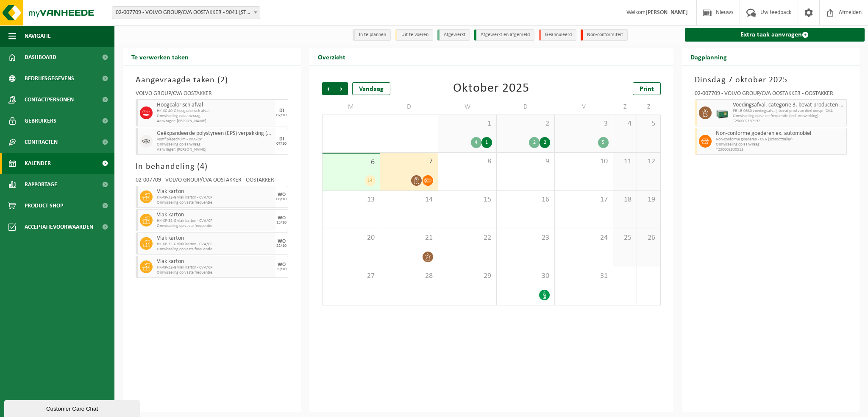 Image resolution: width=868 pixels, height=417 pixels. I want to click on li: Non-conformiteit, so click(604, 35).